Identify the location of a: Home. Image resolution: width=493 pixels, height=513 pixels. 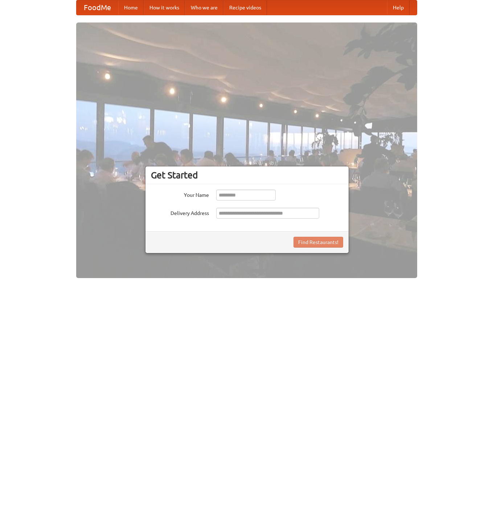
(131, 8).